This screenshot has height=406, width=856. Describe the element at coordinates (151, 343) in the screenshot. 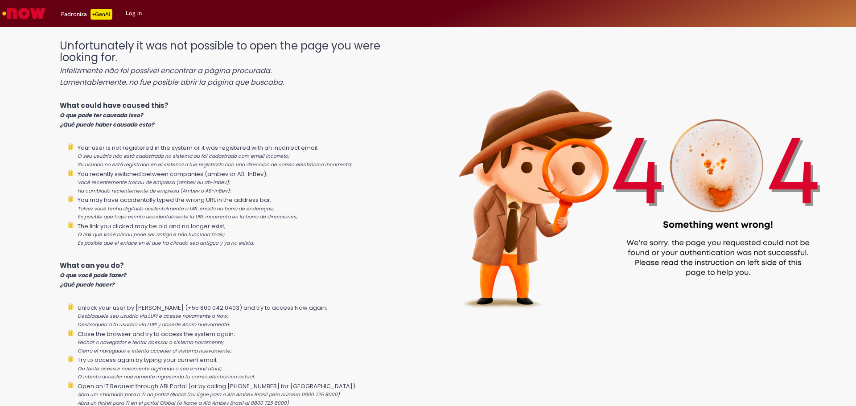

I see `i: Fechar o navegador e tentar acessar o sistema novamente;` at that location.